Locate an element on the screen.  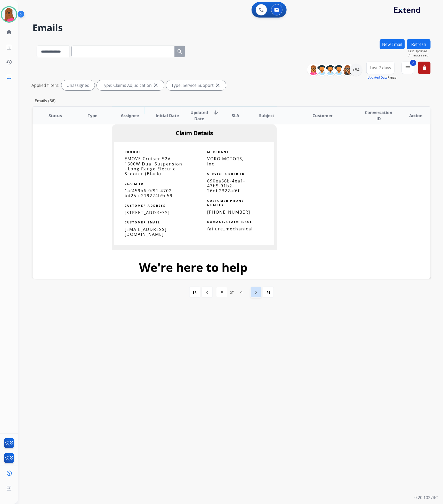
span: failure_mechanical is located at coordinates (230, 229).